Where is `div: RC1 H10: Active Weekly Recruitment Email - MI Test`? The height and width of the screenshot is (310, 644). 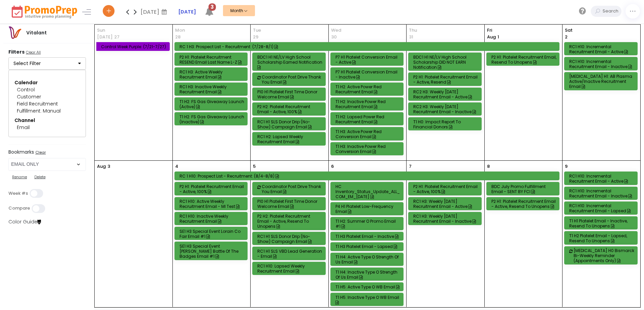 div: RC1 H10: Active Weekly Recruitment Email - MI Test is located at coordinates (212, 204).